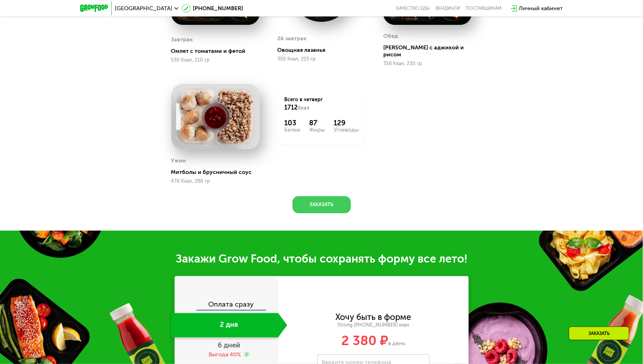 The height and width of the screenshot is (364, 643). Describe the element at coordinates (227, 305) in the screenshot. I see `div: Оплата сразу` at that location.